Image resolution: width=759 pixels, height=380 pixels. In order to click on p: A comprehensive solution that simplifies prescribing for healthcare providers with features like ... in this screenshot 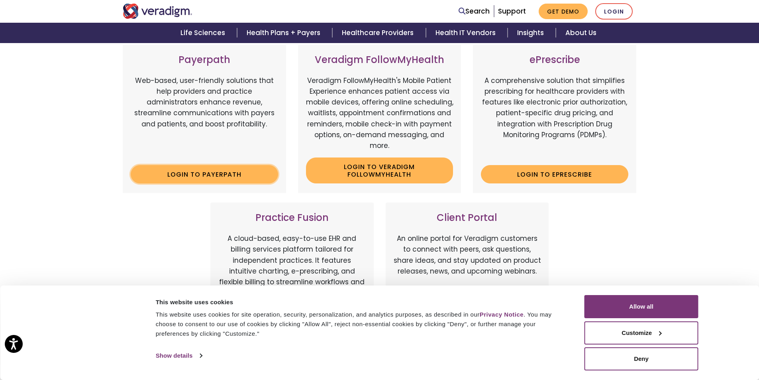, I will do `click(555, 117)`.